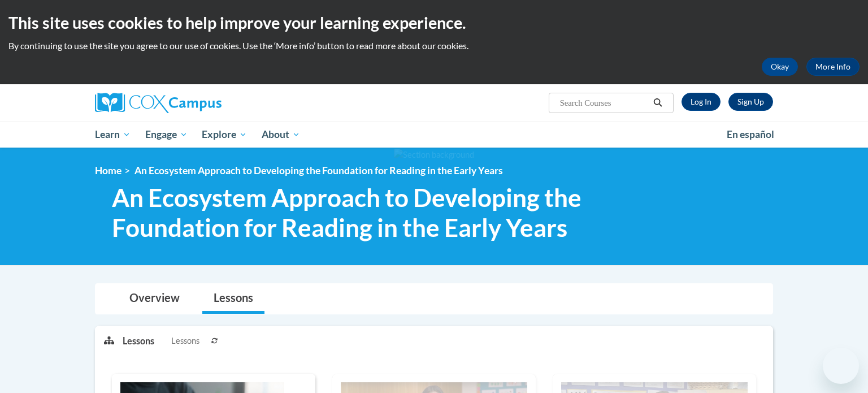  I want to click on a: Home, so click(108, 170).